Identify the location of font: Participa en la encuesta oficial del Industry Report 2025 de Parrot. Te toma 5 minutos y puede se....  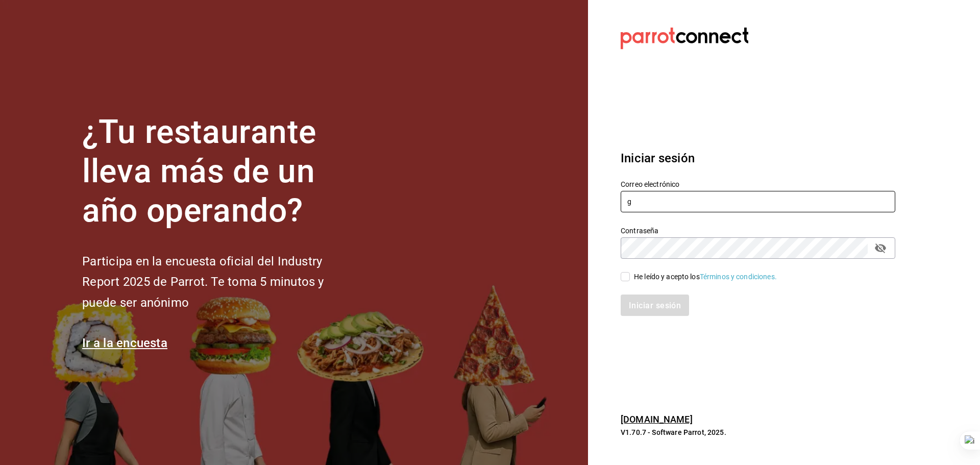
(202, 282).